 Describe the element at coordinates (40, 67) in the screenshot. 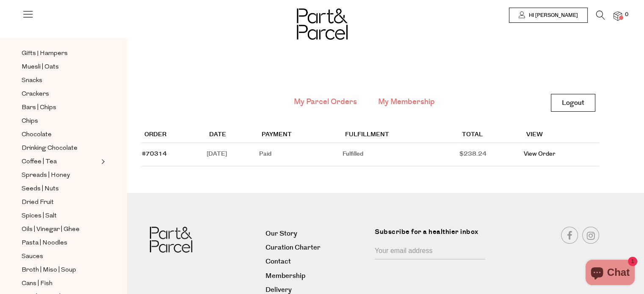

I see `span: Muesli | Oats` at that location.